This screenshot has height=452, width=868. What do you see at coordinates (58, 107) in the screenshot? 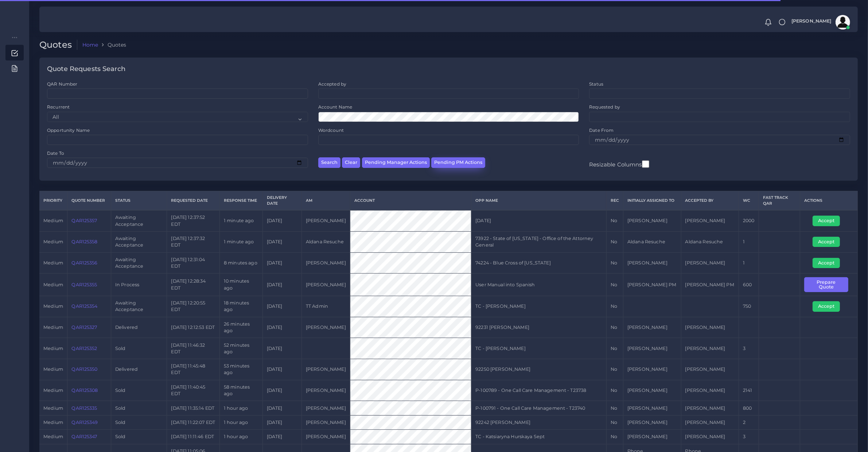
I see `label: Recurrent` at bounding box center [58, 107].